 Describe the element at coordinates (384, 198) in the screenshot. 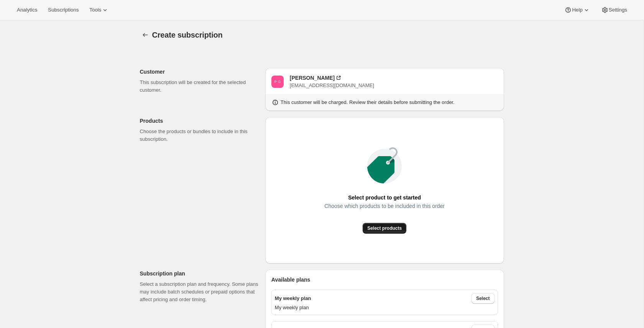

I see `span: Select product to get started` at that location.